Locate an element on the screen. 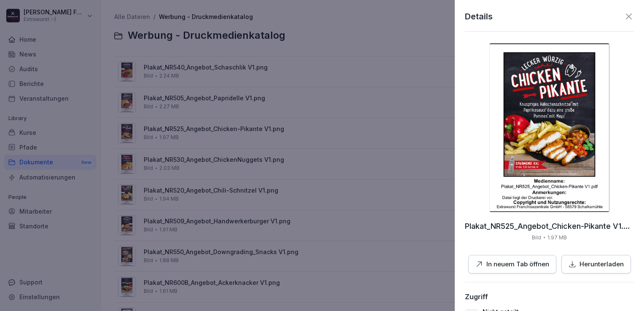 The height and width of the screenshot is (311, 644). p: Herunterladen is located at coordinates (601, 264).